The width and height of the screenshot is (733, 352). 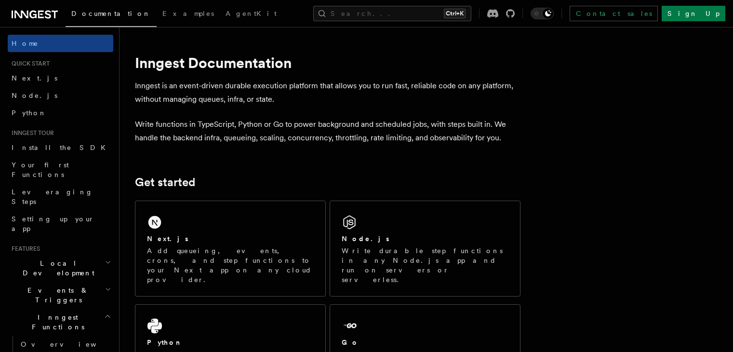 I want to click on a: Documentation, so click(x=111, y=15).